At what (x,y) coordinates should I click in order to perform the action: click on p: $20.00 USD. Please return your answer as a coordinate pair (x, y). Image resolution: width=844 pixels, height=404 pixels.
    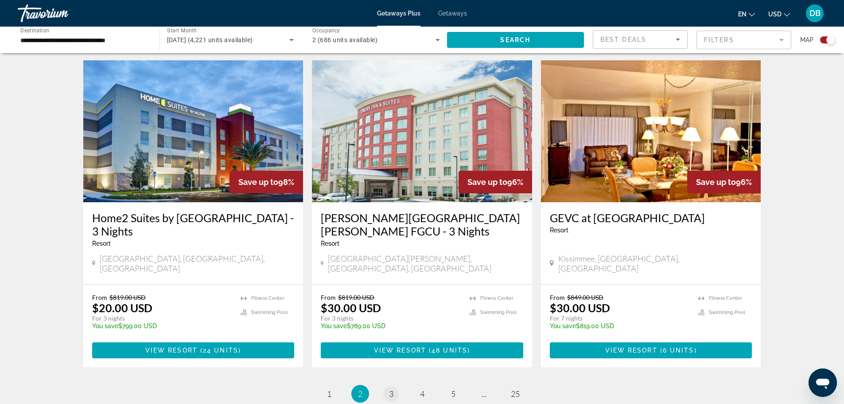
    Looking at the image, I should click on (122, 307).